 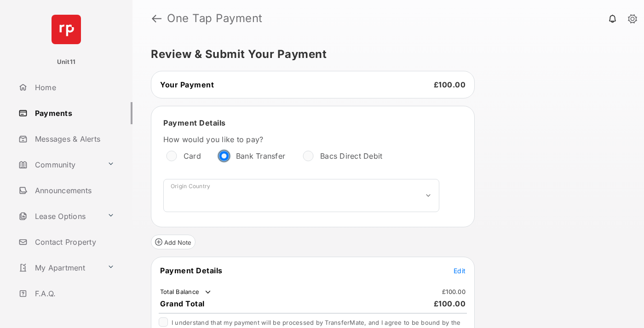 What do you see at coordinates (459, 271) in the screenshot?
I see `button: Edit` at bounding box center [459, 271].